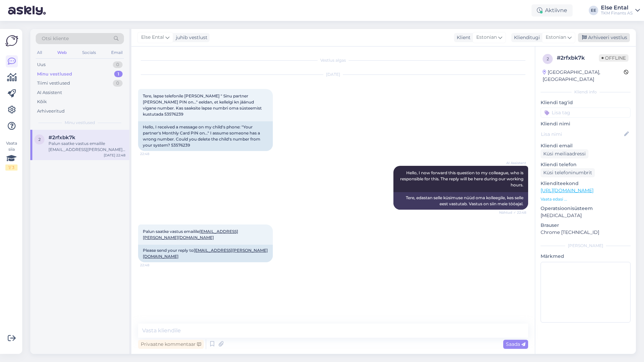  I want to click on p: Operatsioonisüsteem, so click(585, 208).